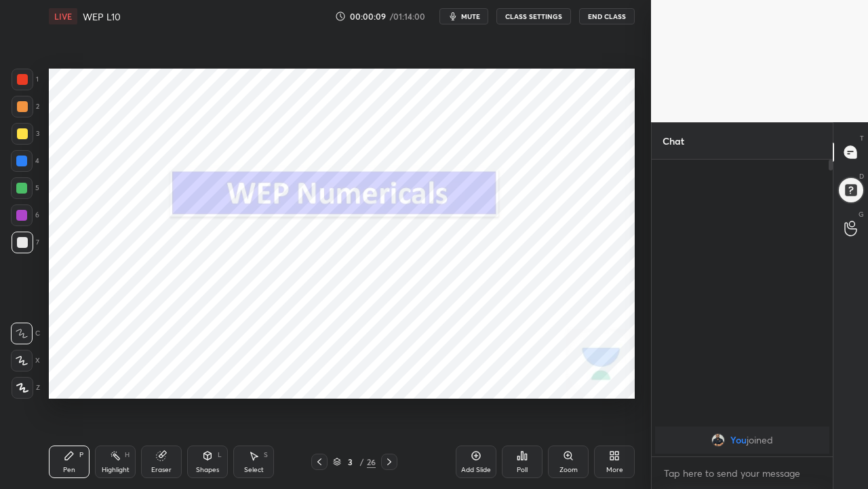 The height and width of the screenshot is (489, 868). What do you see at coordinates (25, 161) in the screenshot?
I see `div: 4` at bounding box center [25, 161].